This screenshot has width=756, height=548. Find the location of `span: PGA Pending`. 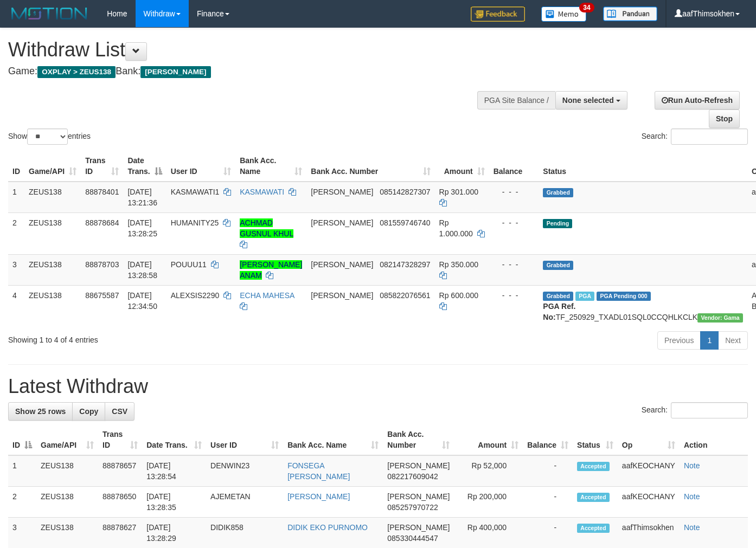

span: PGA Pending is located at coordinates (624, 296).